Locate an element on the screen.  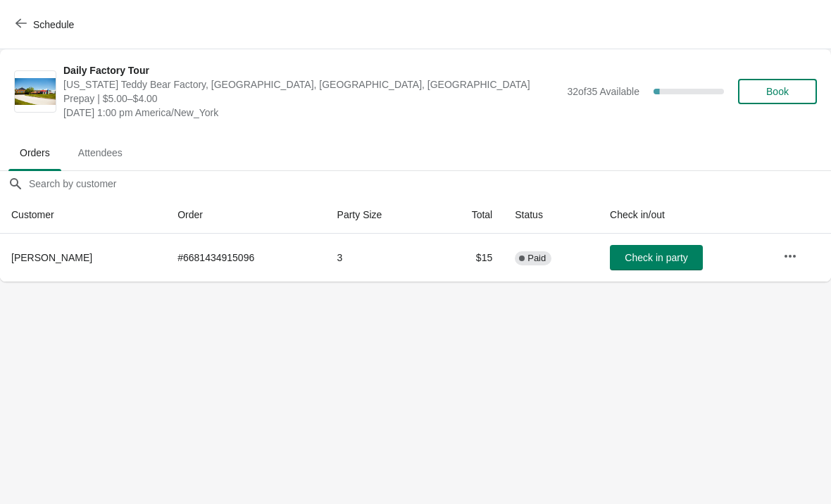
span: Daily Factory Tour is located at coordinates (311, 71).